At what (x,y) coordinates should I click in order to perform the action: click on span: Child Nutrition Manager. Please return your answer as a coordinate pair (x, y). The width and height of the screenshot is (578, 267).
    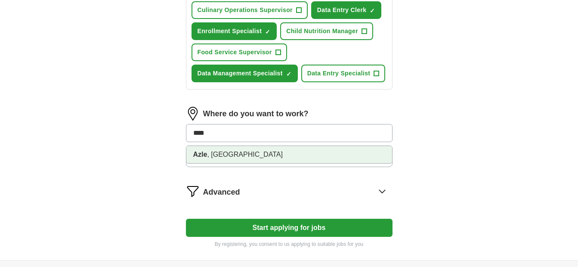
    Looking at the image, I should click on (322, 31).